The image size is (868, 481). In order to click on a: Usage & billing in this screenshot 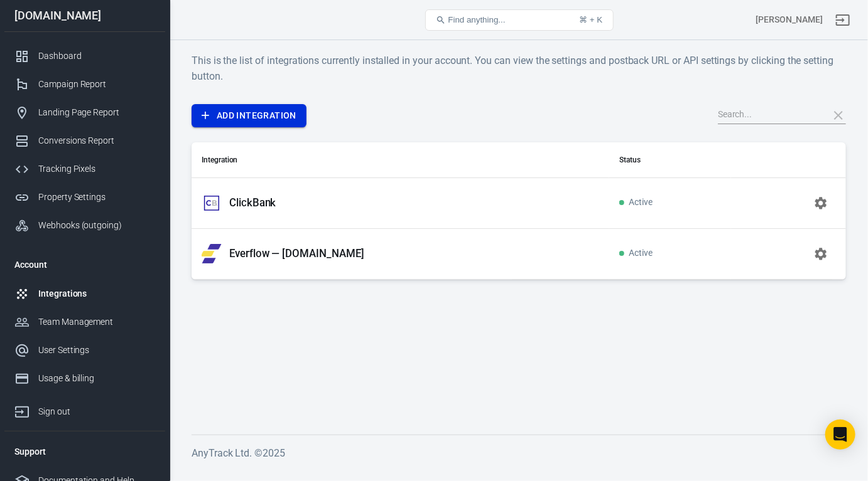, I will do `click(85, 379)`.